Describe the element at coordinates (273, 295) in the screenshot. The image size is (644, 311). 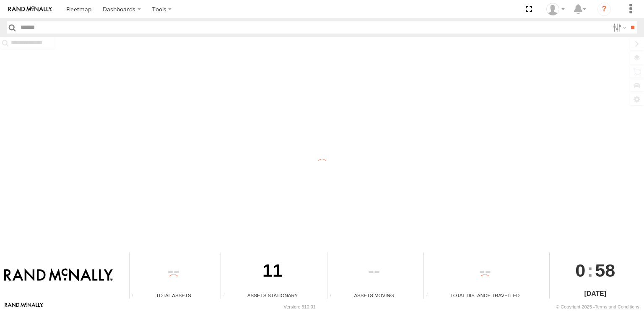
I see `div: Assets Stationary` at that location.